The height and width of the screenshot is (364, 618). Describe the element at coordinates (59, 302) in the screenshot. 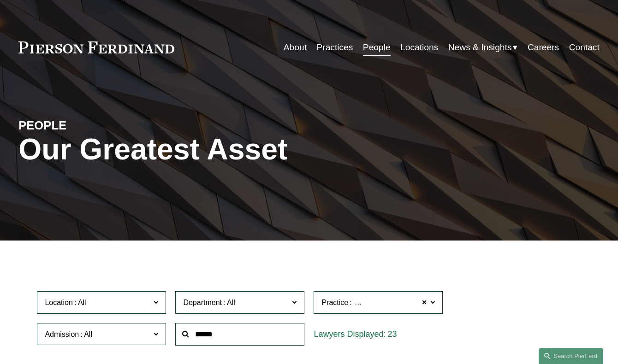

I see `span: Location` at that location.